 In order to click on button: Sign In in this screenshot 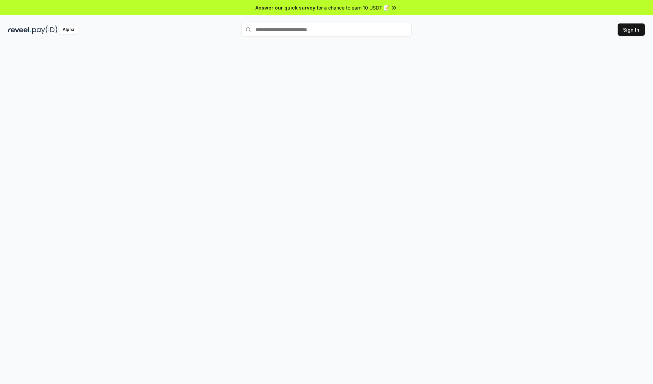, I will do `click(631, 30)`.